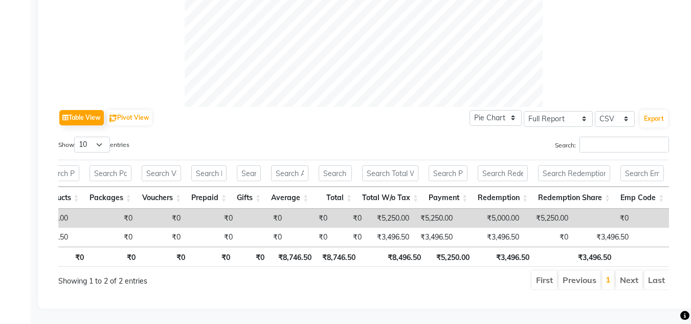  Describe the element at coordinates (503, 197) in the screenshot. I see `th: Redemption: activate to sort column ascending` at that location.